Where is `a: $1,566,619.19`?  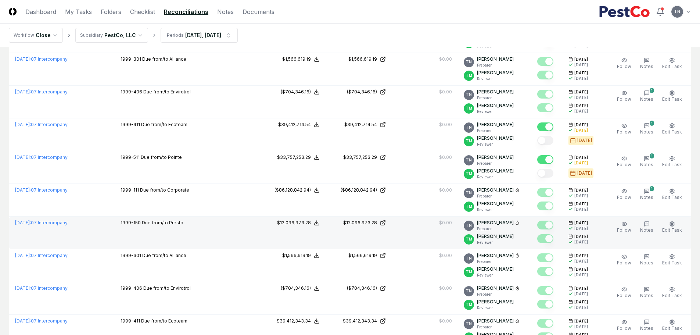
a: $1,566,619.19 is located at coordinates (359, 59).